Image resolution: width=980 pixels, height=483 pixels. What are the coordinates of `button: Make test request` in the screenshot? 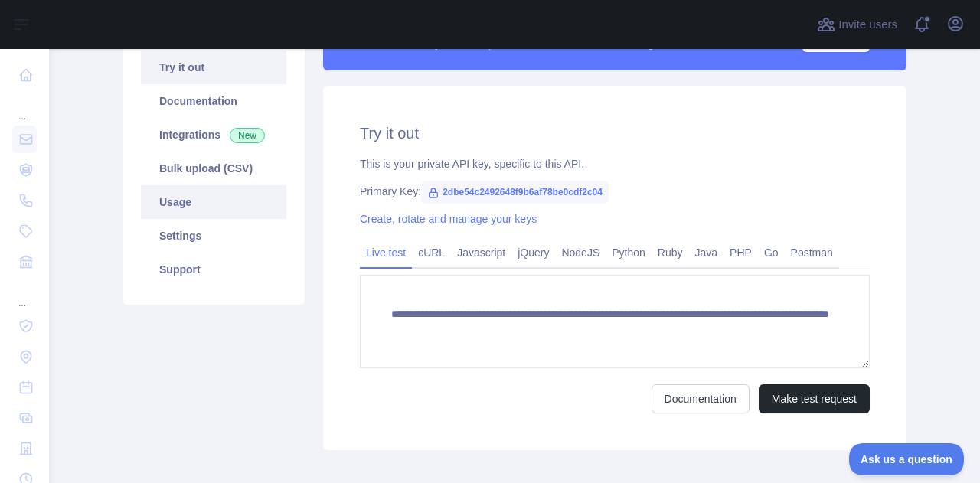 It's located at (814, 399).